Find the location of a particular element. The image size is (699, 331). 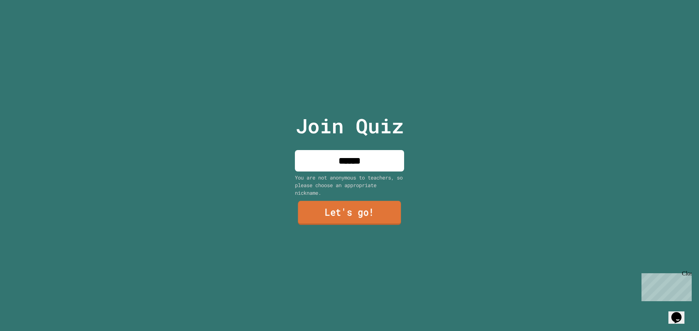

div: Chat with us now!Close is located at coordinates (27, 24).